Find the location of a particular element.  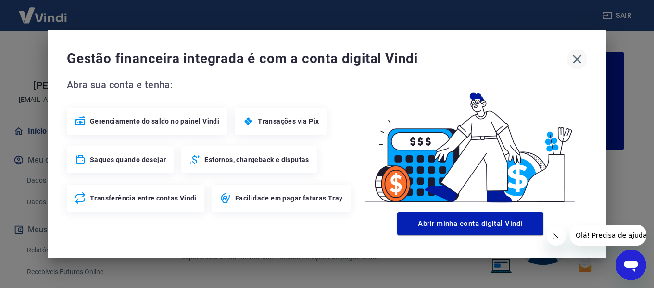

span: Transferência entre contas Vindi is located at coordinates (143, 198).